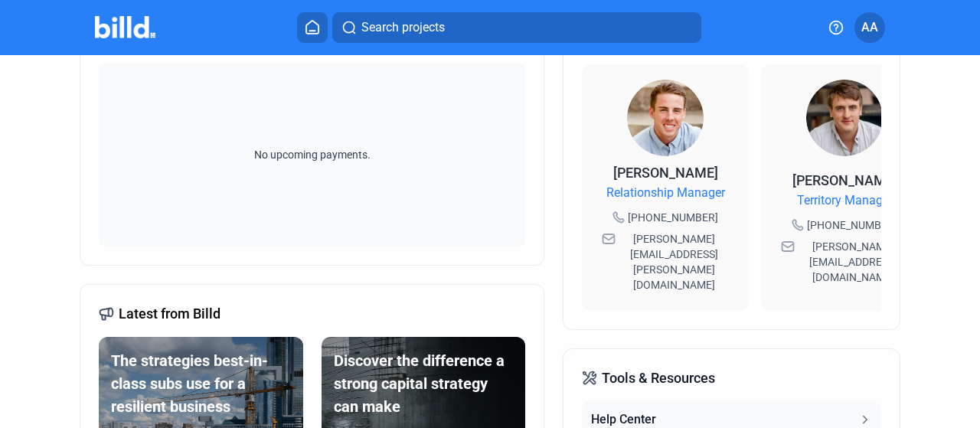 This screenshot has height=428, width=980. I want to click on span: Relationship Manager, so click(665, 192).